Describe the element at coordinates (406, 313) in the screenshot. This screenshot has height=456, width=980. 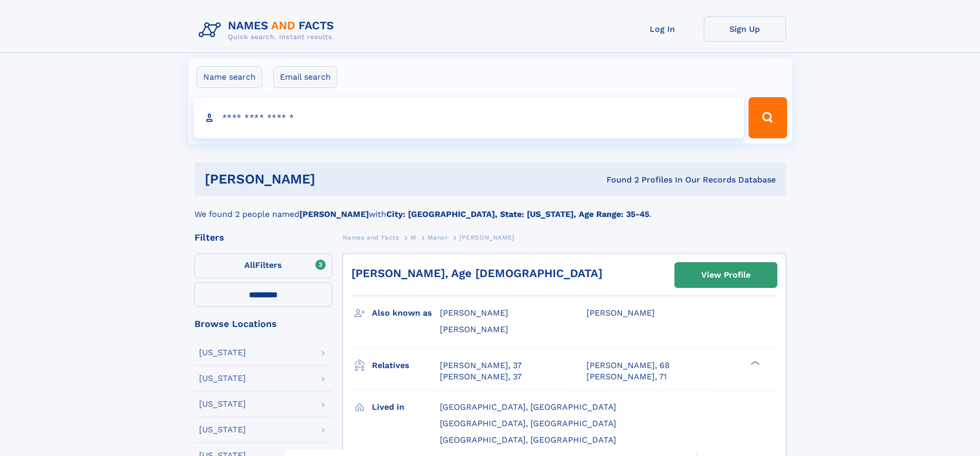
I see `h3: Also known as` at that location.